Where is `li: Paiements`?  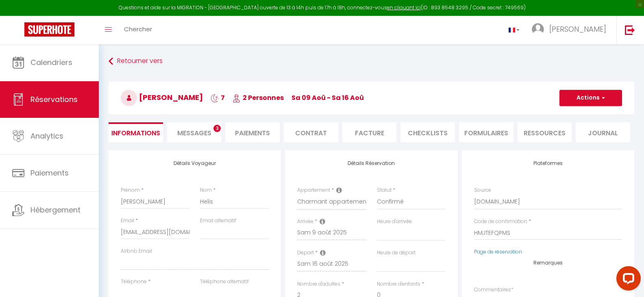 li: Paiements is located at coordinates (253, 132).